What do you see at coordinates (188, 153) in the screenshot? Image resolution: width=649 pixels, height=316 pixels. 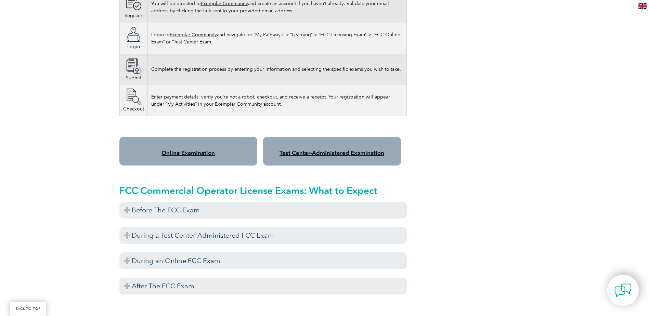 I see `a: Online Examination` at bounding box center [188, 153].